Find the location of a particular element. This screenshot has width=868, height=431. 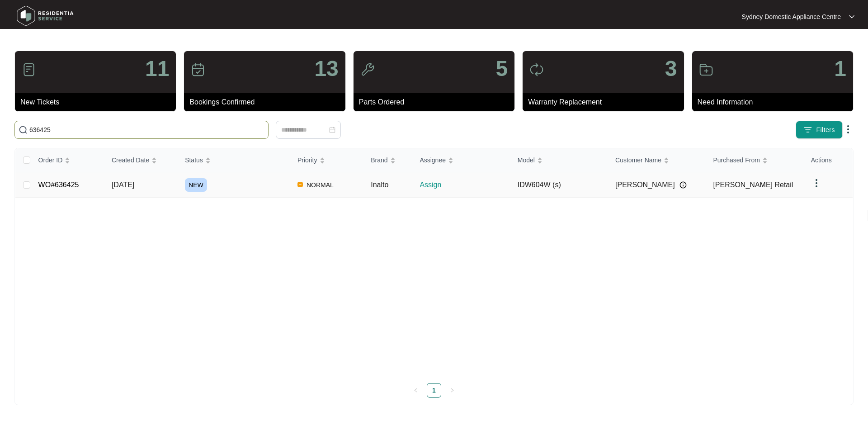

img: Vercel Logo is located at coordinates (301, 185).